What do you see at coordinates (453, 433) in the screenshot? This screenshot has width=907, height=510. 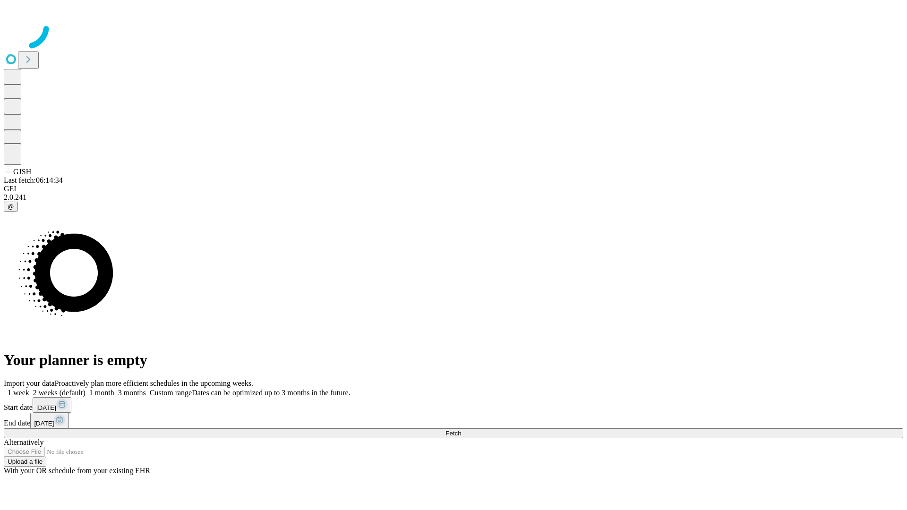 I see `span: Fetch` at bounding box center [453, 433].